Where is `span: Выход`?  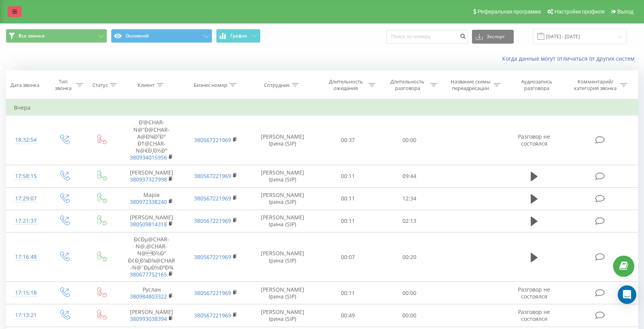
span: Выход is located at coordinates (625, 12).